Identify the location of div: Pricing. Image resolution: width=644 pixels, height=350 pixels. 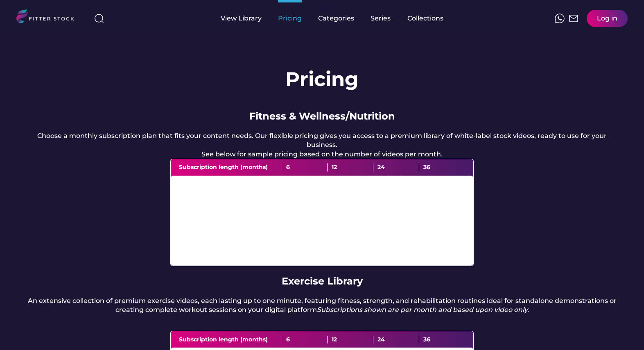
(290, 18).